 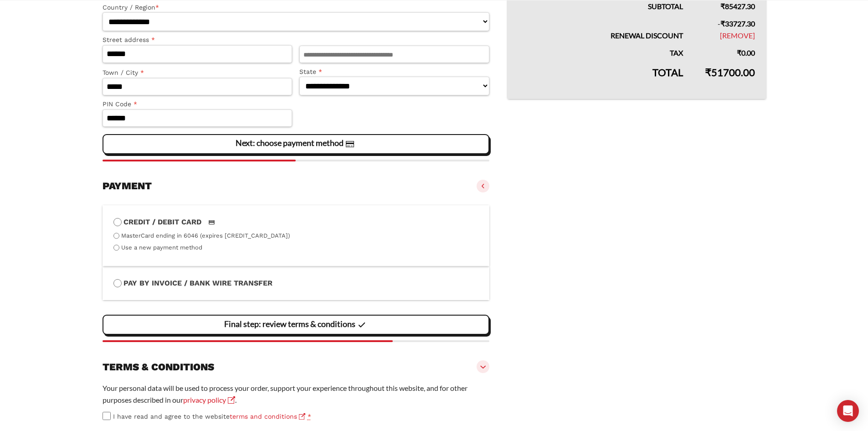 What do you see at coordinates (197, 40) in the screenshot?
I see `label: Street address` at bounding box center [197, 40].